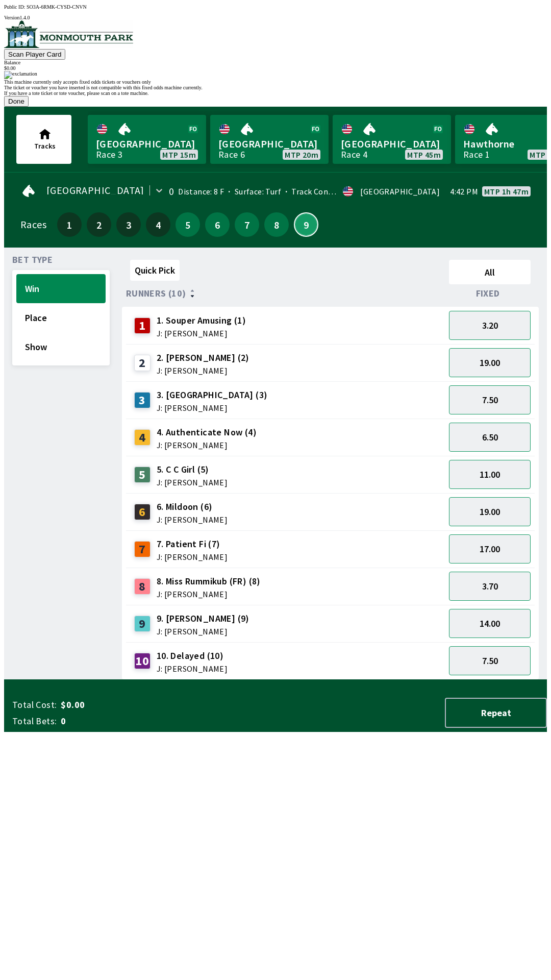  What do you see at coordinates (109, 155) in the screenshot?
I see `div: Race 3` at bounding box center [109, 155].